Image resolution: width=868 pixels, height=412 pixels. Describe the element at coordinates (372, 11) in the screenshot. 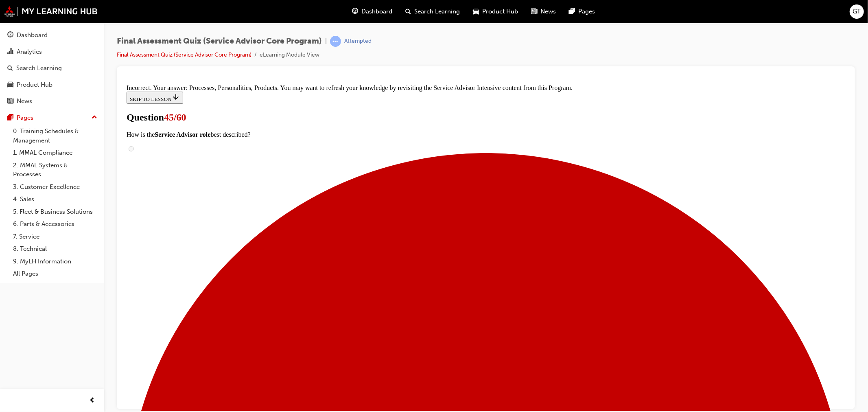

I see `a: guage-iconDashboard` at that location.